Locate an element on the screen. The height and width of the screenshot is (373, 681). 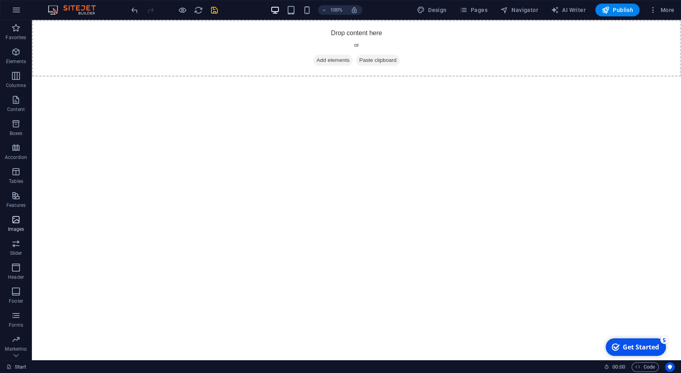
button: Navigator is located at coordinates (519, 10).